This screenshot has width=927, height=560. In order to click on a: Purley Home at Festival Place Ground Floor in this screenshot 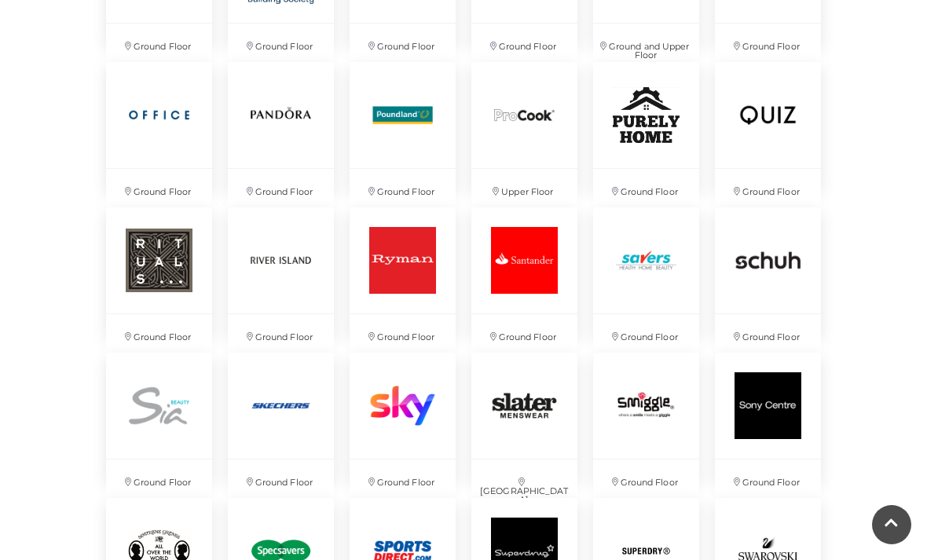, I will do `click(646, 126)`.